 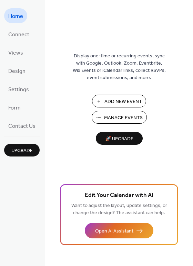 What do you see at coordinates (19, 89) in the screenshot?
I see `span: Settings` at bounding box center [19, 89].